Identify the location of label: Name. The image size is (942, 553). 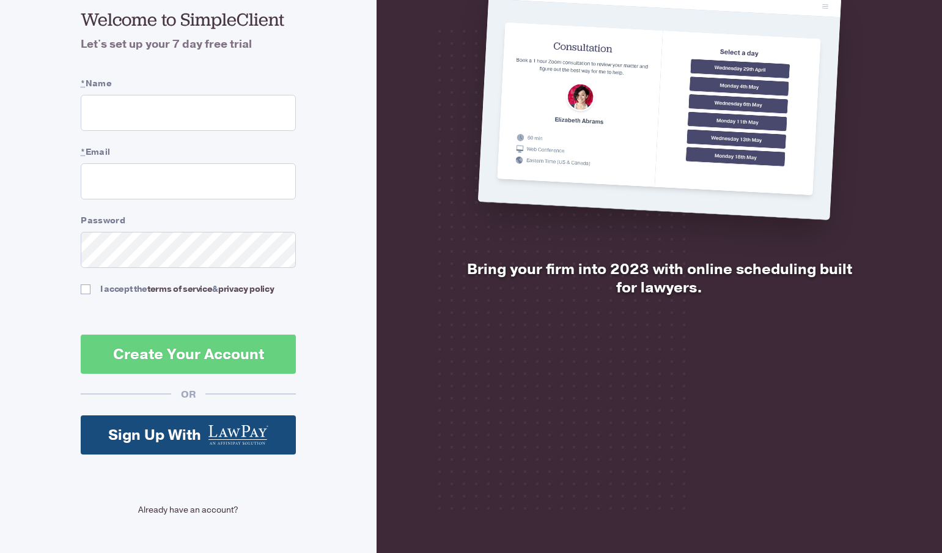
(188, 83).